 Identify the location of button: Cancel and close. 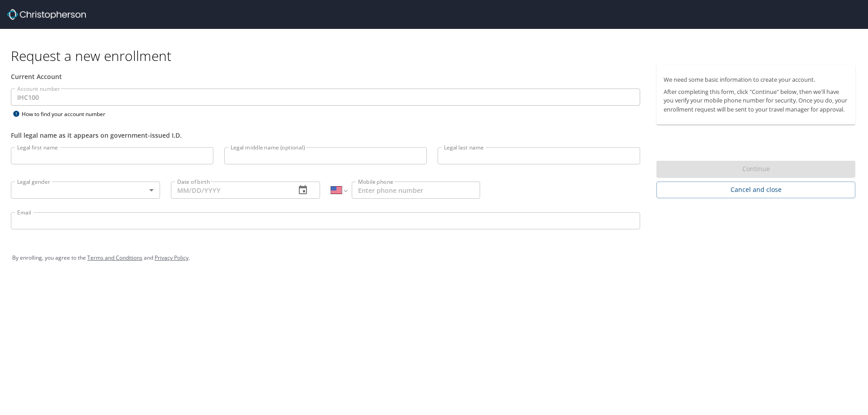
(756, 190).